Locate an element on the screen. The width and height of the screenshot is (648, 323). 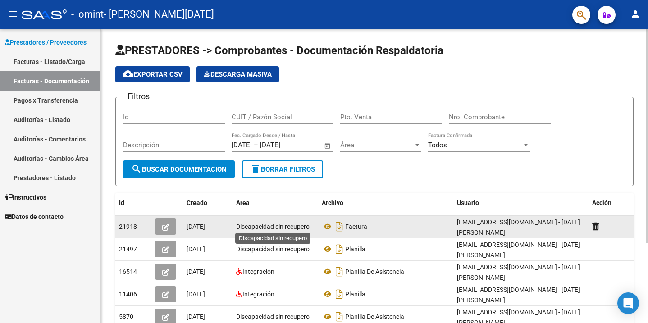
button: Open calendar is located at coordinates (327, 145).